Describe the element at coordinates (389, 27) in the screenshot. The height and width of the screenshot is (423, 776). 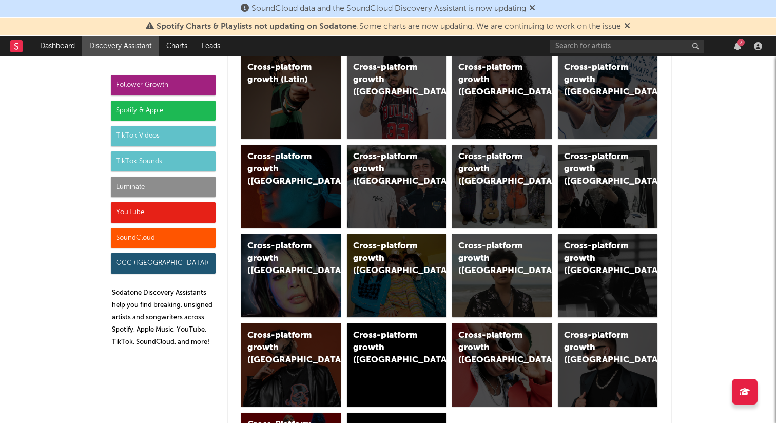
I see `span: : Some charts are now updating. We are continuing to work on the issue` at that location.